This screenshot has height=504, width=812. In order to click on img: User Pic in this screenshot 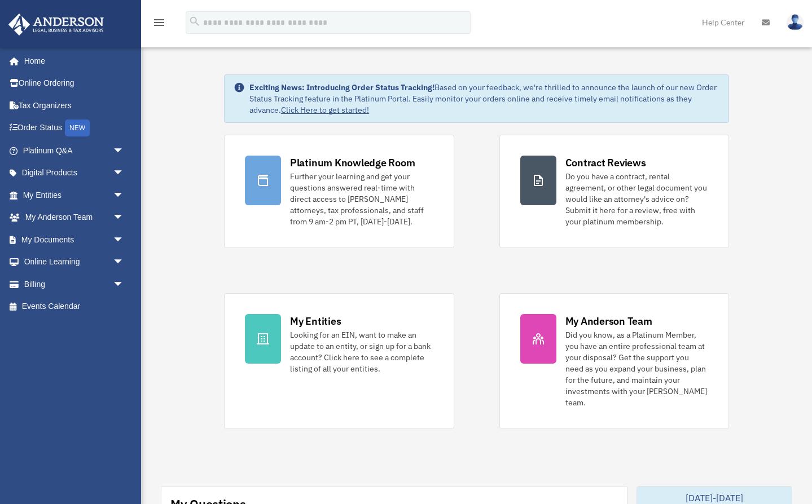, I will do `click(795, 22)`.